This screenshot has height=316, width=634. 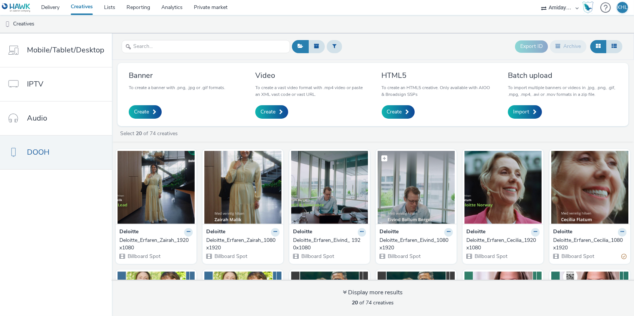 What do you see at coordinates (310, 91) in the screenshot?
I see `p: To create a vast video format with .mp4 video or paste an XML vast code or vast URL.` at bounding box center [310, 91].